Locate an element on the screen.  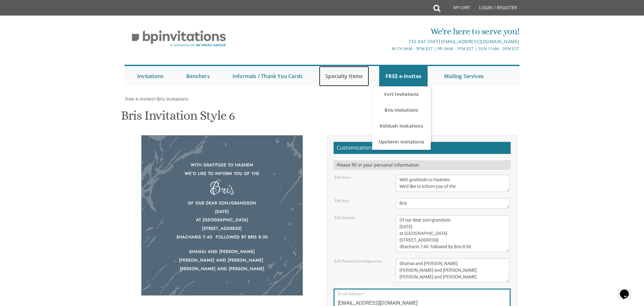
span: Bris Invitations is located at coordinates (172, 98).